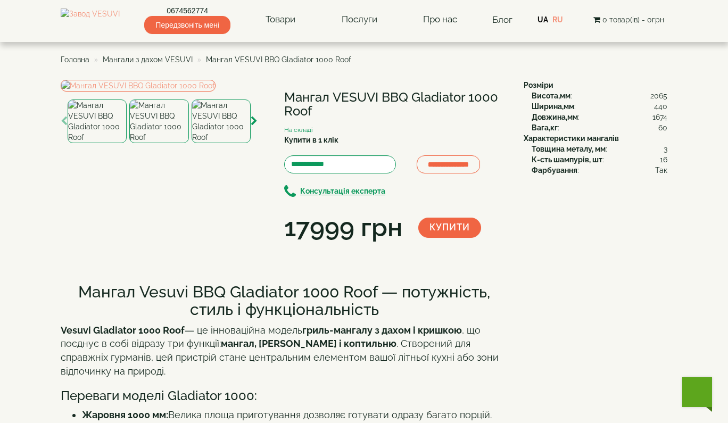  What do you see at coordinates (571, 138) in the screenshot?
I see `b: Характеристики мангалів` at bounding box center [571, 138].